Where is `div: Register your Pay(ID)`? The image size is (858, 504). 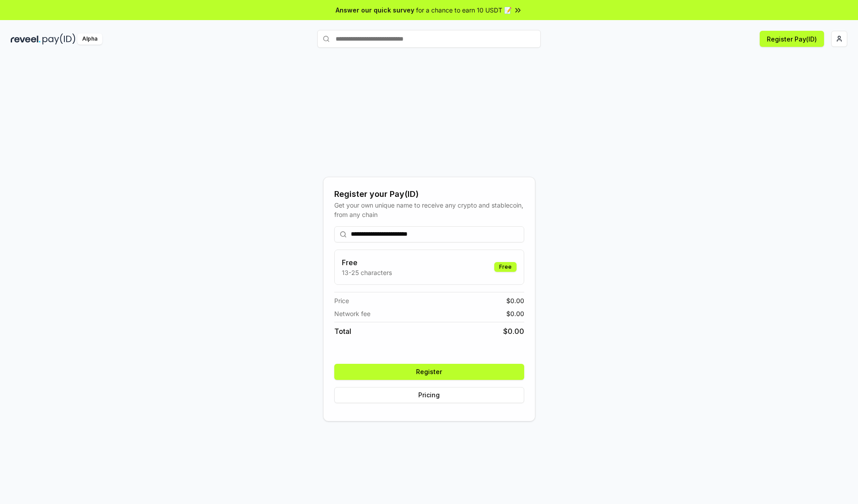
div: Register your Pay(ID) is located at coordinates (429, 194).